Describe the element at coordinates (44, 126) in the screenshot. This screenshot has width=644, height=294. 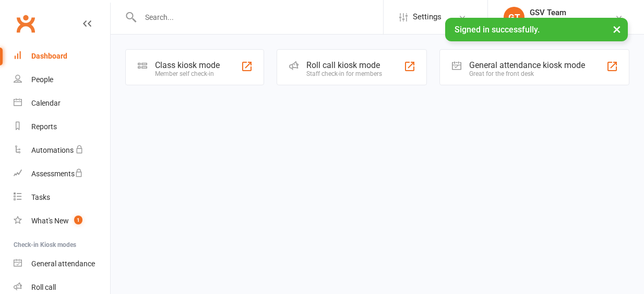
I see `div: Reports` at that location.